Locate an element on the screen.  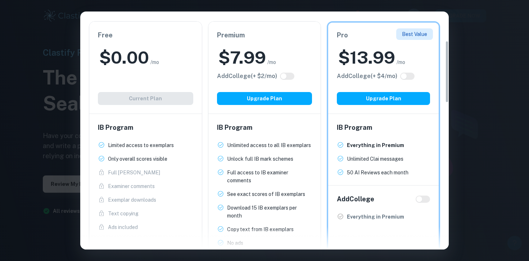
p: Best Value is located at coordinates (415, 34).